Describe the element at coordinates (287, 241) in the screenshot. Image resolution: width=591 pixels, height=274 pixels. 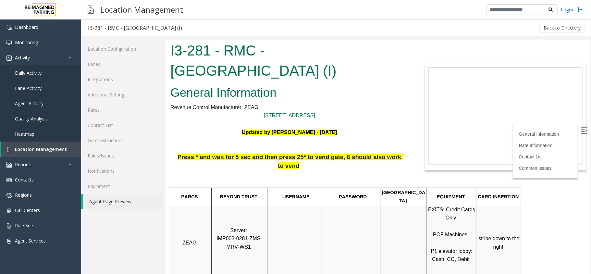
I see `span: P2 elevator lobby: Cash, CC, Debit` at that location.